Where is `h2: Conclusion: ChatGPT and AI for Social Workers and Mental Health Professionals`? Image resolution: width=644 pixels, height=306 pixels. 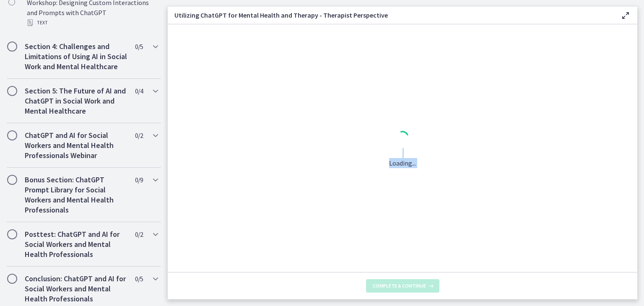 h2: Conclusion: ChatGPT and AI for Social Workers and Mental Health Professionals is located at coordinates (76, 289).